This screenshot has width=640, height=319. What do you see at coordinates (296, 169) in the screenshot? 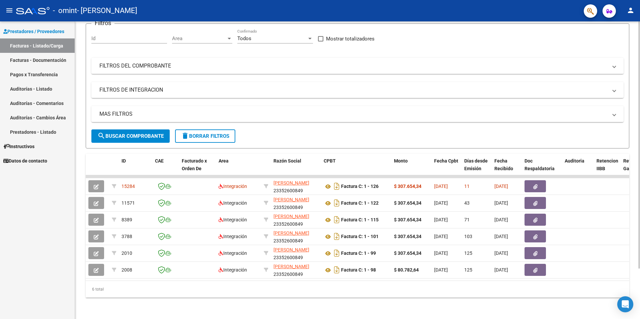
I see `datatable-header-cell: Razón Social` at bounding box center [296, 169].